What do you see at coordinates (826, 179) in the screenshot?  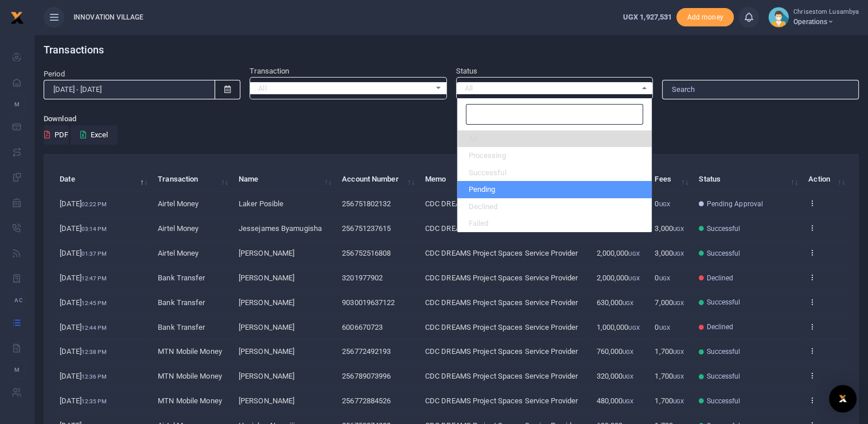 I see `th: Action: activate to sort column ascending` at bounding box center [826, 179].